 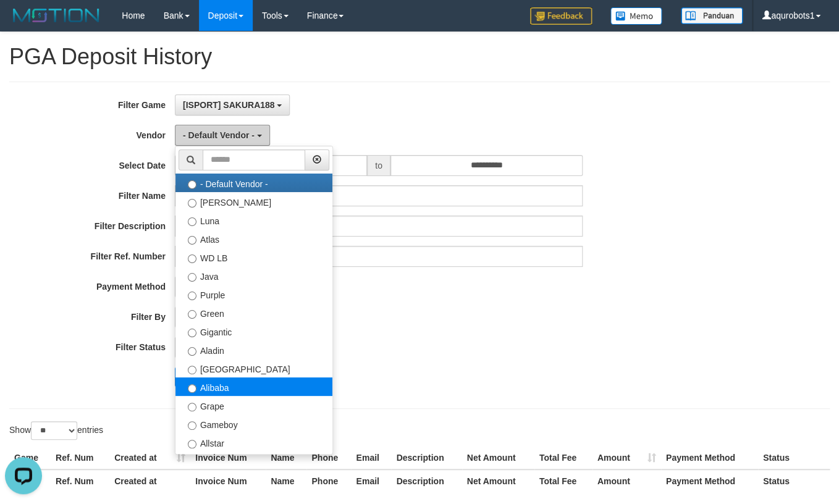 What do you see at coordinates (254, 294) in the screenshot?
I see `label: Purple` at bounding box center [254, 294].